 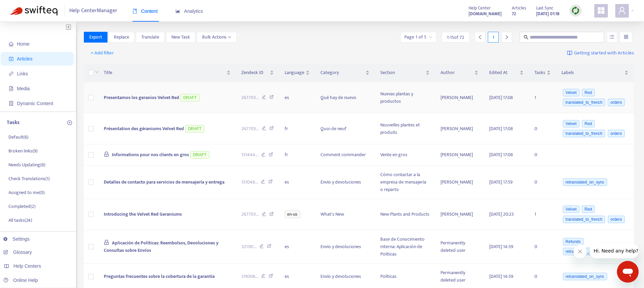 What do you see at coordinates (456, 37) in the screenshot?
I see `span: 1 - 15 of 72` at bounding box center [456, 37].